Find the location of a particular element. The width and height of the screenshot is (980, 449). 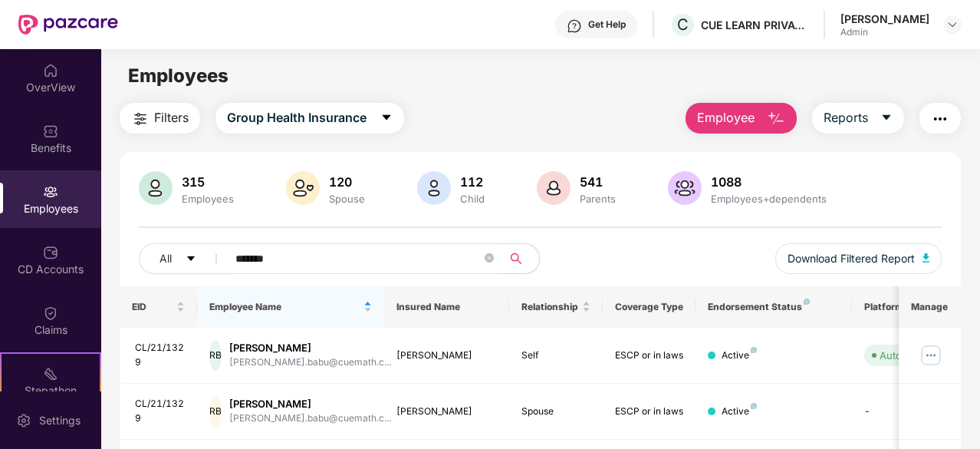

div: Employees+dependents is located at coordinates (768, 198).